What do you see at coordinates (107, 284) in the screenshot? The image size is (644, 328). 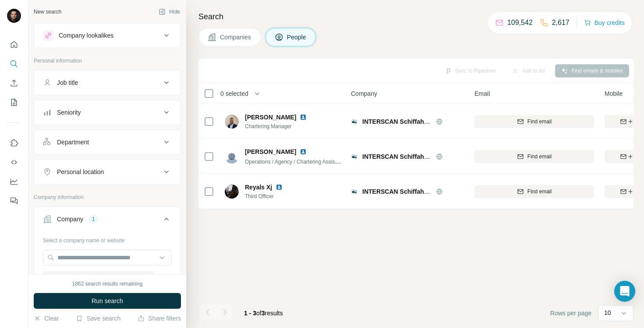 I see `div: 1862 search results remaining` at bounding box center [107, 284].